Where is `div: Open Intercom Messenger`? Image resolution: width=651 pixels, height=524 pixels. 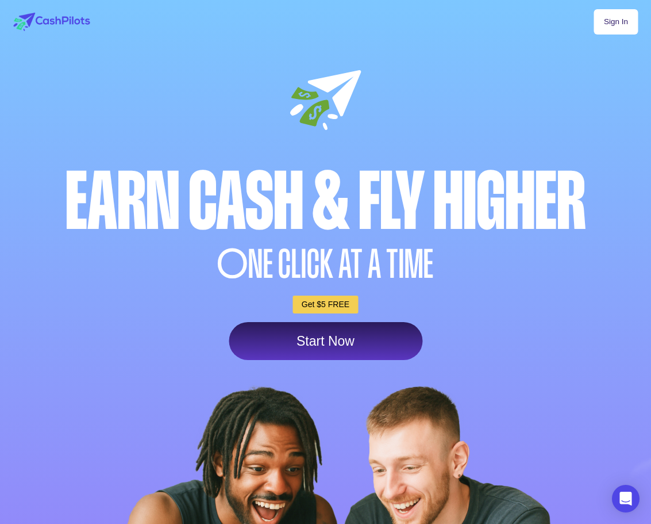 div: Open Intercom Messenger is located at coordinates (626, 498).